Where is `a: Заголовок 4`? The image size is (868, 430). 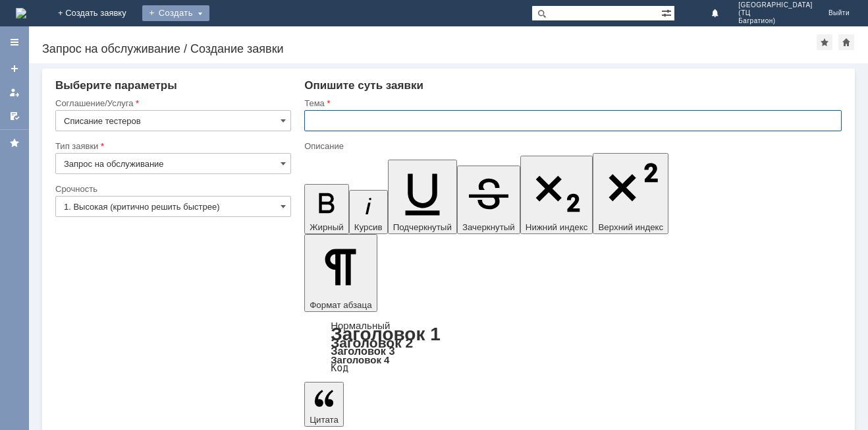
a: Заголовок 4 is located at coordinates (360, 359).